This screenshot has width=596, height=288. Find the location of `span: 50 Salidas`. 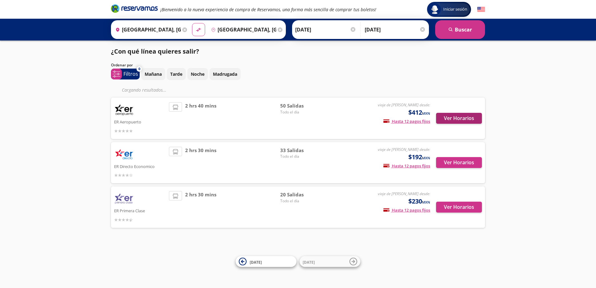

span: 50 Salidas is located at coordinates (302, 106).